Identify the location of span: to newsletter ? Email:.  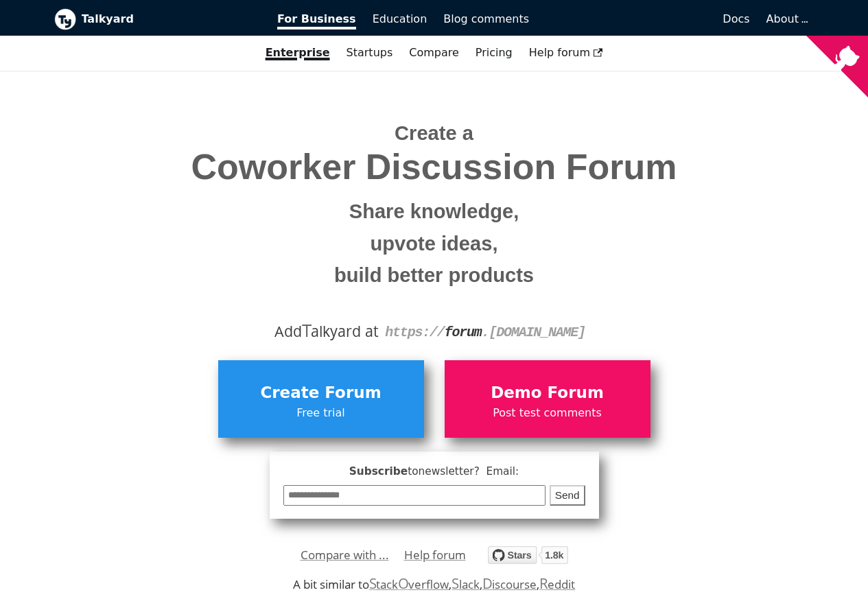
(463, 471).